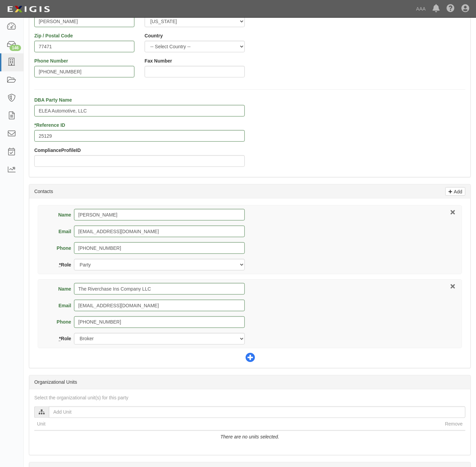 The image size is (476, 467). What do you see at coordinates (28, 9) in the screenshot?
I see `img: logo-5460c22ac91f19d4615b14bd174203de0afe785f0fc80cf4dbbc73dc1793850b.png` at bounding box center [28, 9].